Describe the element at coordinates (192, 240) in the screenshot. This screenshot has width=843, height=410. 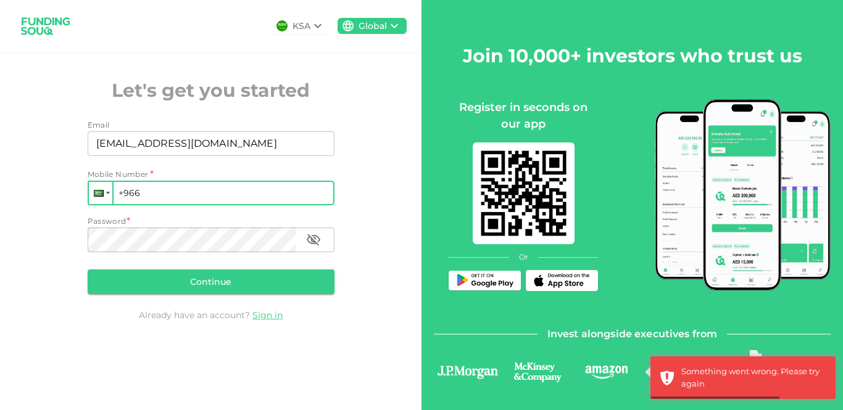
I see `input: password` at that location.